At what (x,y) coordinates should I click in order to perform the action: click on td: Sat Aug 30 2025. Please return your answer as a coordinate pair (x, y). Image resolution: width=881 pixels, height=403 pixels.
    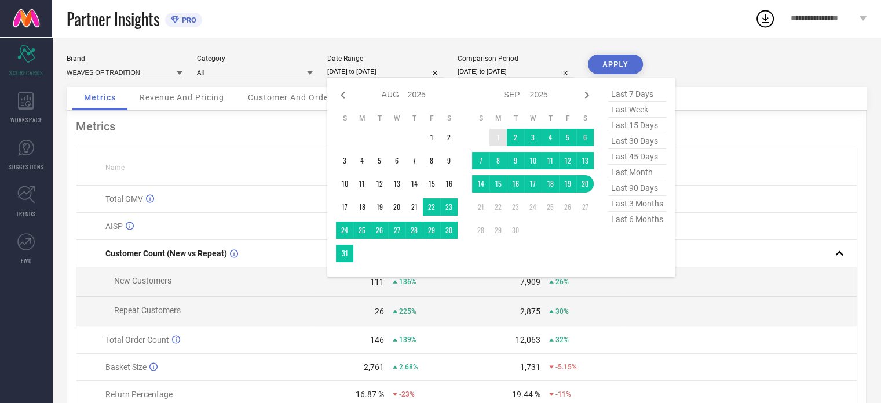
    Looking at the image, I should click on (449, 230).